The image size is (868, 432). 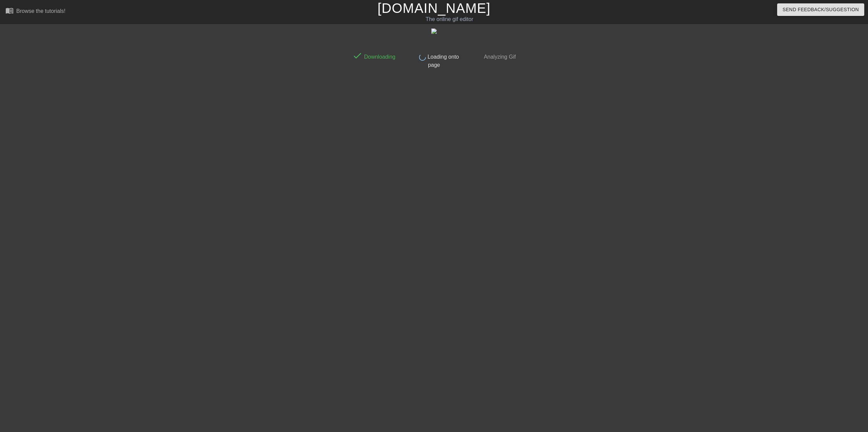 What do you see at coordinates (40, 11) in the screenshot?
I see `div: Browse the tutorials!` at bounding box center [40, 11].